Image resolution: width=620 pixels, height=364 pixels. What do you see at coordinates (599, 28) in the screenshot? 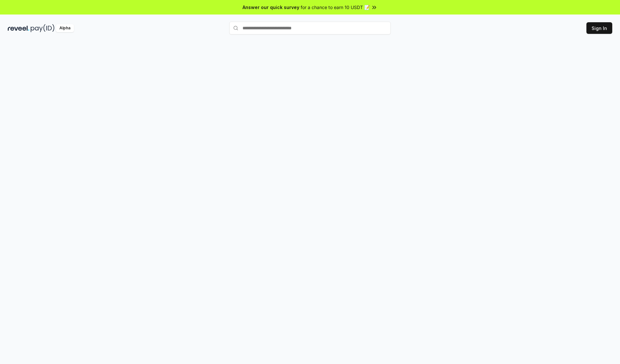
I see `button: Sign In` at bounding box center [599, 28].